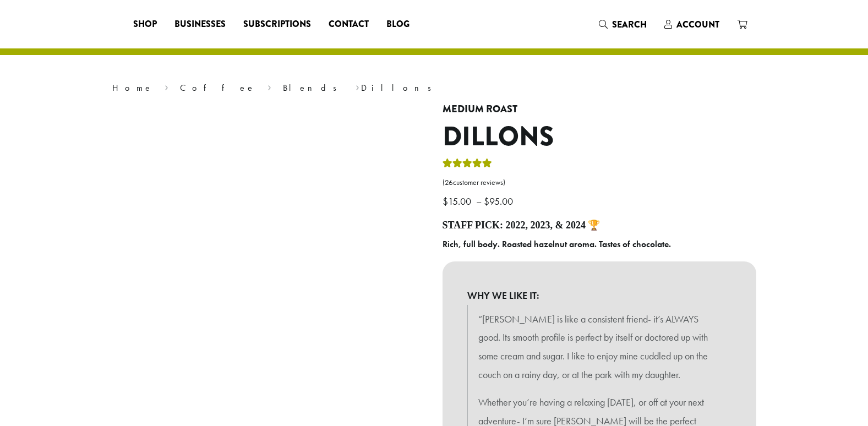 The image size is (868, 426). I want to click on b: WHY WE LIKE IT:, so click(600, 296).